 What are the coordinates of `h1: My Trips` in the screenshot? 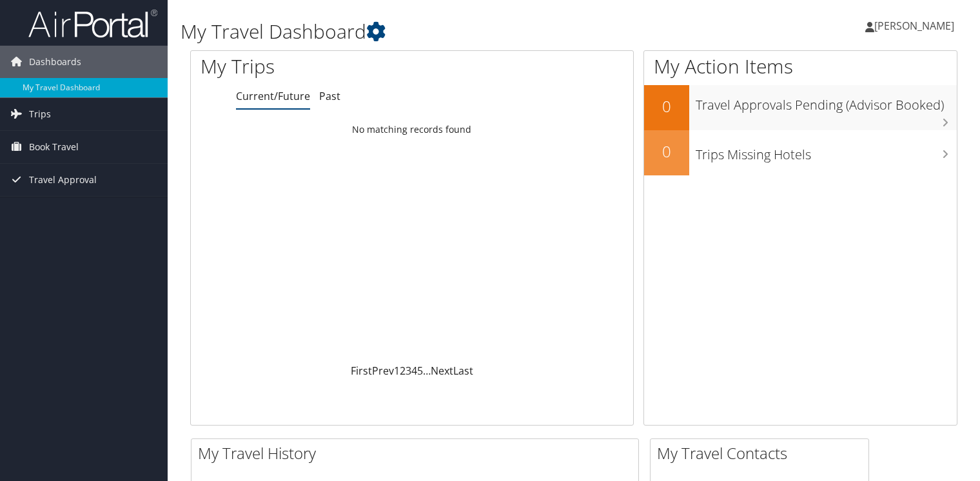 It's located at (320, 67).